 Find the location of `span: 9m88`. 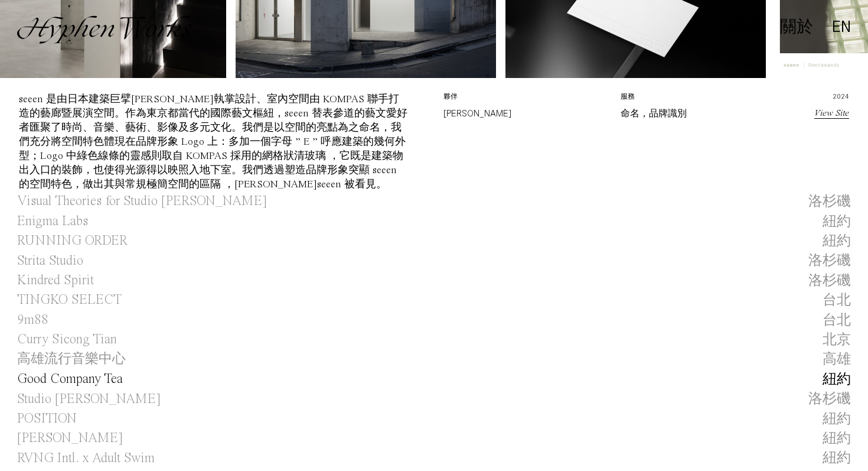

span: 9m88 is located at coordinates (33, 320).